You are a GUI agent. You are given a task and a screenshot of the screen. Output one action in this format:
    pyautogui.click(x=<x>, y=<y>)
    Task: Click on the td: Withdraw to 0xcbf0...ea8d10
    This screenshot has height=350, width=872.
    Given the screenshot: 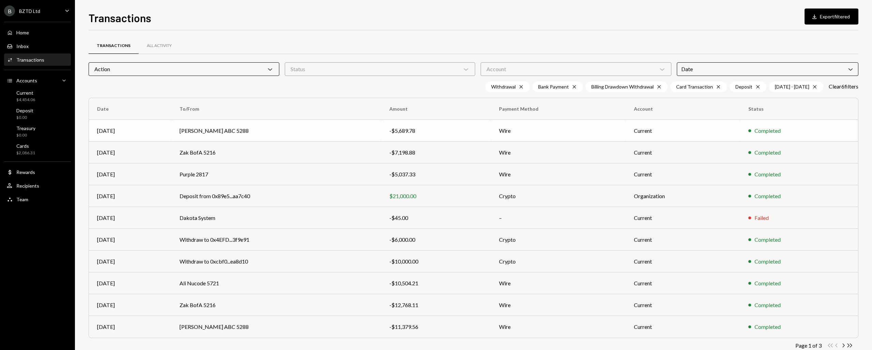 What is the action you would take?
    pyautogui.click(x=276, y=262)
    